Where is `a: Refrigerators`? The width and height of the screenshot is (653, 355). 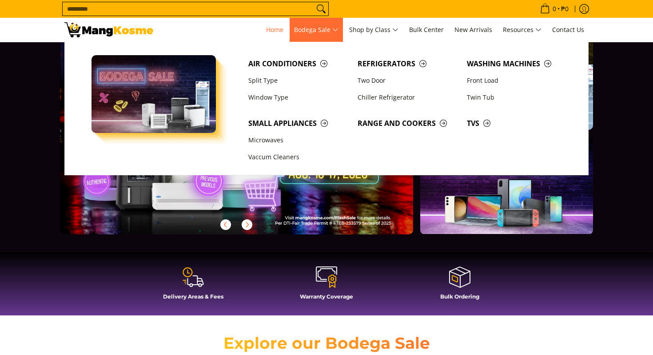
a: Refrigerators is located at coordinates (408, 64).